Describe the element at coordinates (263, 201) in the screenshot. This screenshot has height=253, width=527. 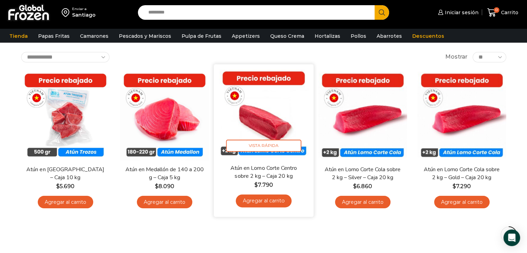
I see `a: Agregar al carrito: “Atún en Lomo Corte Centro sobre 2 kg - Caja 20 kg”` at that location.